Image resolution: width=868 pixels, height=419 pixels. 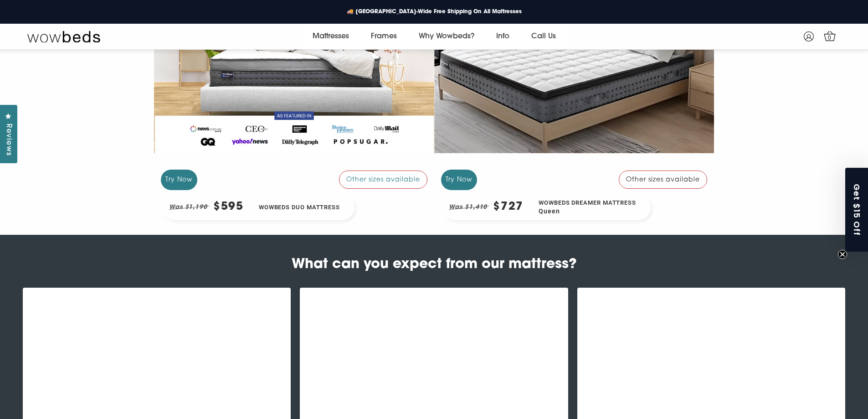 What do you see at coordinates (508, 207) in the screenshot?
I see `div: $727` at bounding box center [508, 207].